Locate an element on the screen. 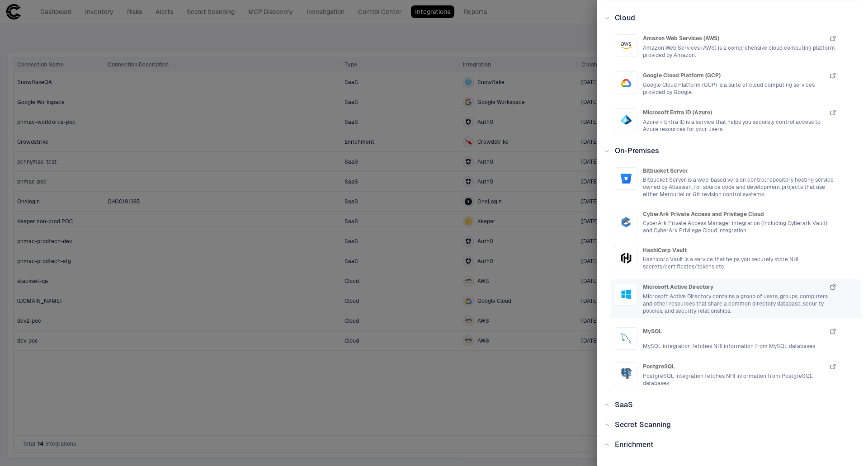  span: CyberArk Private Access and Privilege Cloud is located at coordinates (704, 214).